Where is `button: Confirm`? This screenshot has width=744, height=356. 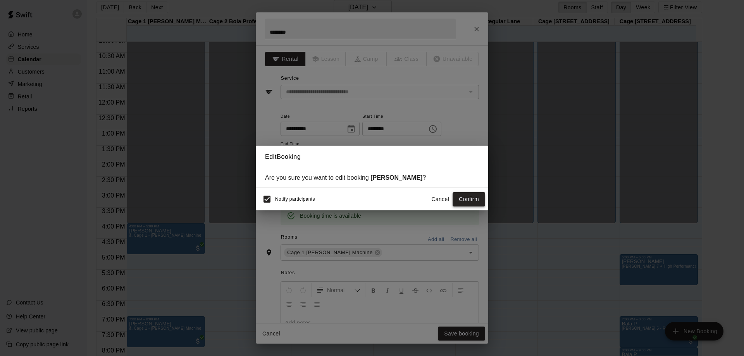
button: Confirm is located at coordinates (469, 199).